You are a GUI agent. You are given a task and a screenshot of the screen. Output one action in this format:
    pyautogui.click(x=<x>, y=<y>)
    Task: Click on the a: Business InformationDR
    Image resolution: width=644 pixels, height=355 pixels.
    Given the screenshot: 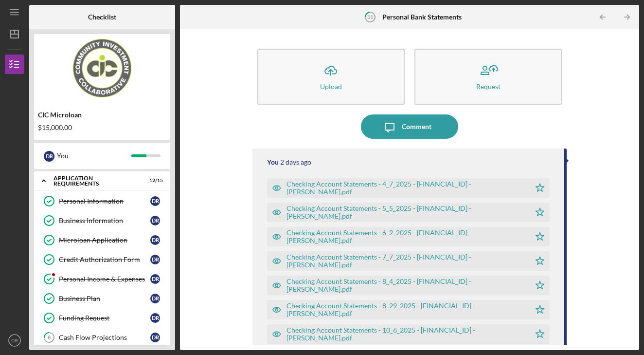 What is the action you would take?
    pyautogui.click(x=102, y=221)
    